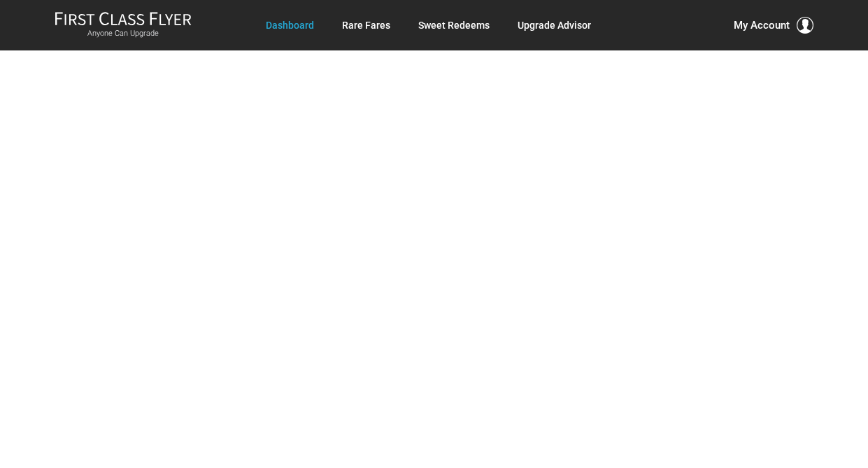 Image resolution: width=868 pixels, height=468 pixels. What do you see at coordinates (123, 18) in the screenshot?
I see `img: First Class Flyer` at bounding box center [123, 18].